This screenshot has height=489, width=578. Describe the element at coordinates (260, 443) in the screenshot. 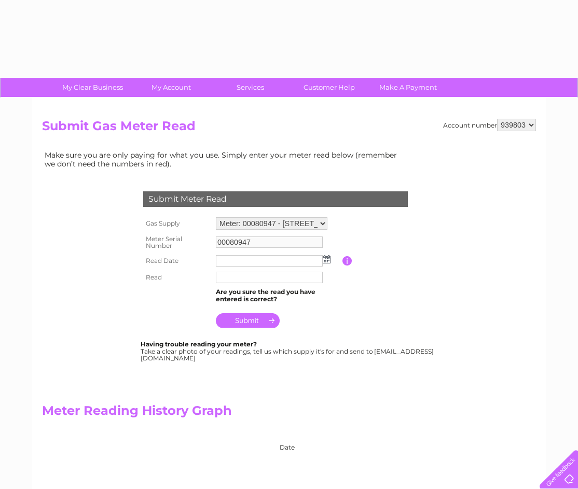

I see `div: Date` at that location.